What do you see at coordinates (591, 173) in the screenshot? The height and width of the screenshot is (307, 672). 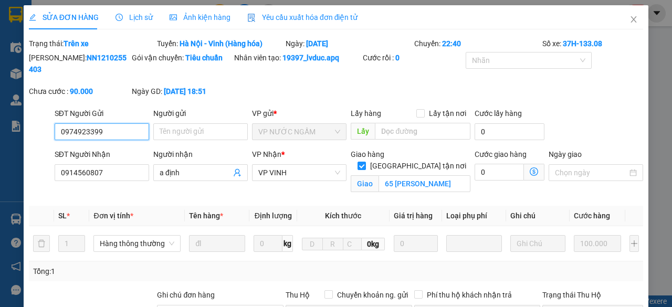 I see `input: Ngày giao` at bounding box center [591, 173].